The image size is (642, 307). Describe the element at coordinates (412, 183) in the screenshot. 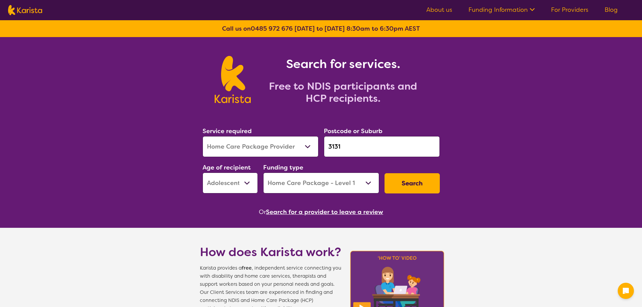

I see `button: Search` at that location.